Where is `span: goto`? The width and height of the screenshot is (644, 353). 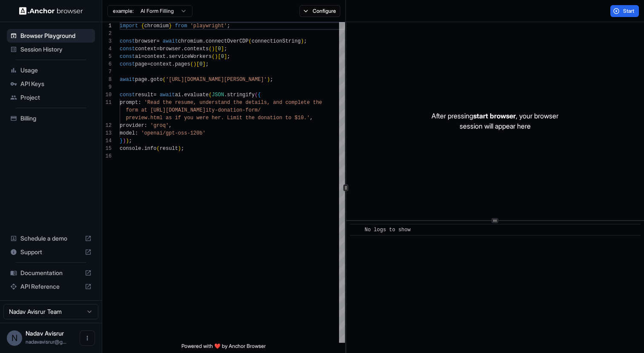 span: goto is located at coordinates (156, 80).